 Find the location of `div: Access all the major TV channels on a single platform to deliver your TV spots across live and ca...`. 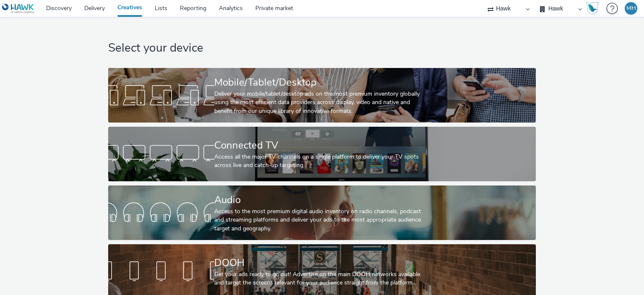

div: Access all the major TV channels on a single platform to deliver your TV spots across live and ca... is located at coordinates (320, 161).